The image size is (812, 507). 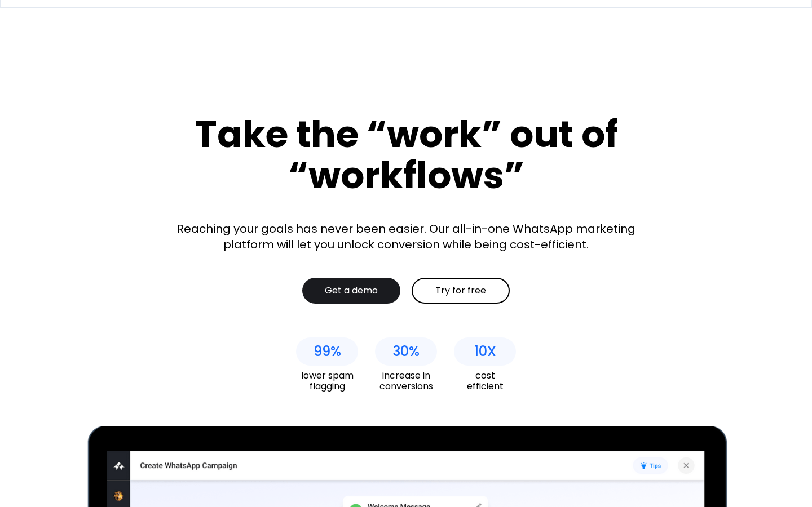 I want to click on a: Try for free, so click(x=461, y=291).